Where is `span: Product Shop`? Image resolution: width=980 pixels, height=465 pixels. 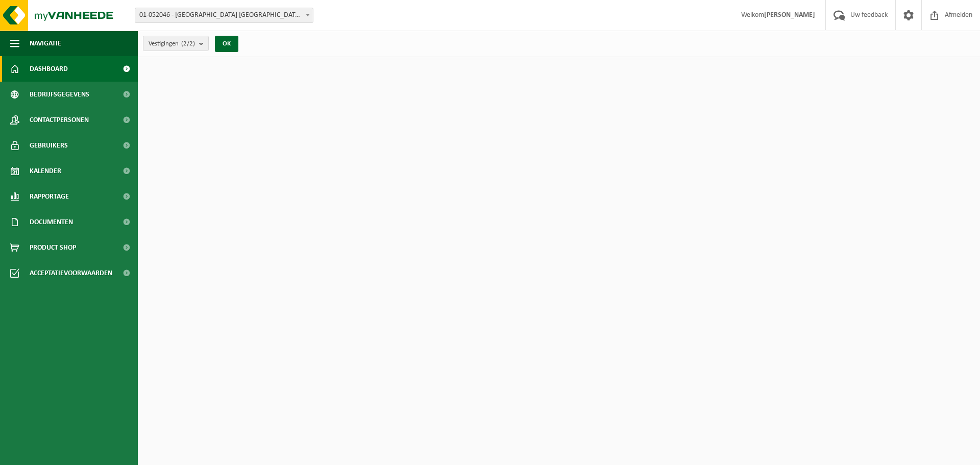 span: Product Shop is located at coordinates (52, 248).